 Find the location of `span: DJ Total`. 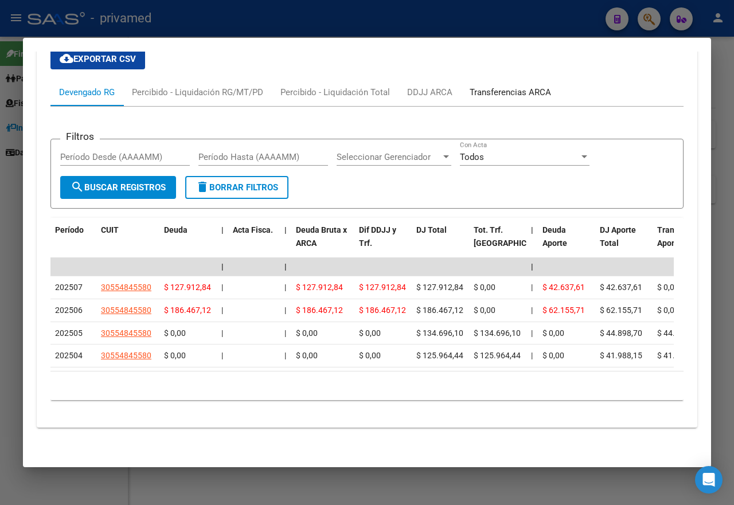

span: DJ Total is located at coordinates (431, 230).